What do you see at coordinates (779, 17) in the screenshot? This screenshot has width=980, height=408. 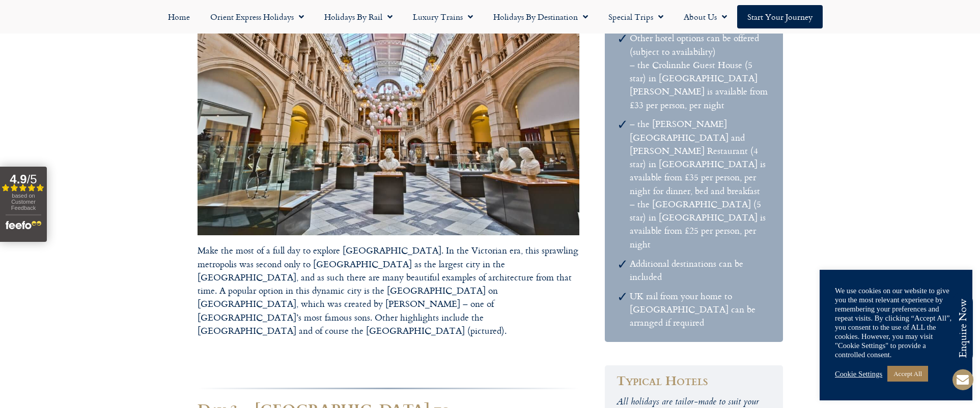 I see `a: Start your Journey` at bounding box center [779, 17].